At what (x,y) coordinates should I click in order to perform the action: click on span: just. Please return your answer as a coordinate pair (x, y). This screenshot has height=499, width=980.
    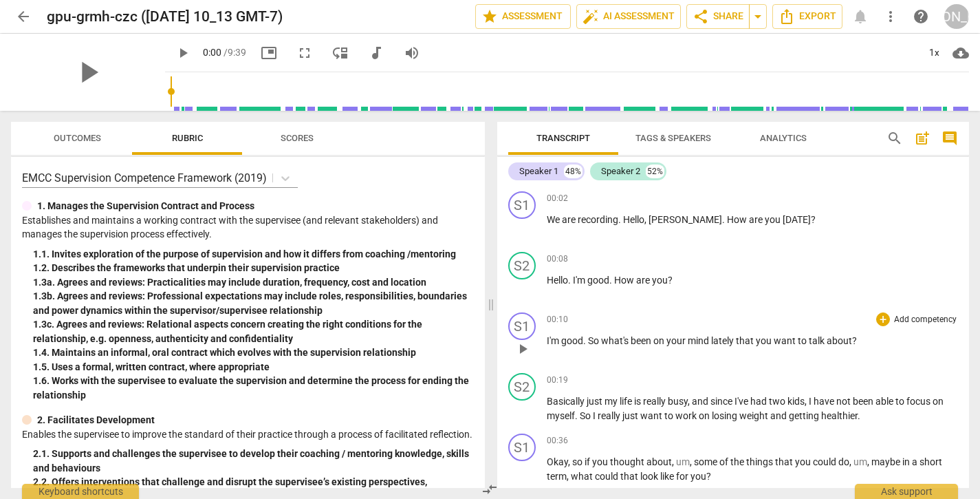
    Looking at the image, I should click on (596, 401).